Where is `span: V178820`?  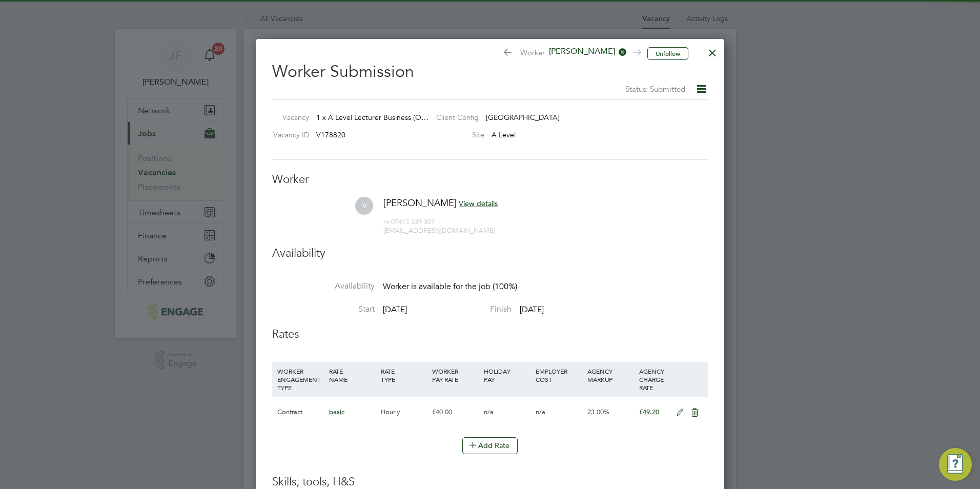
span: V178820 is located at coordinates (330, 135).